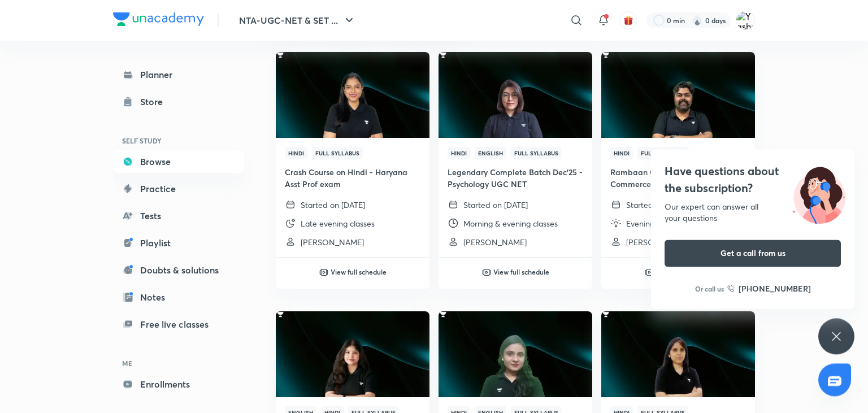  Describe the element at coordinates (179, 385) in the screenshot. I see `a: Enrollments` at that location.